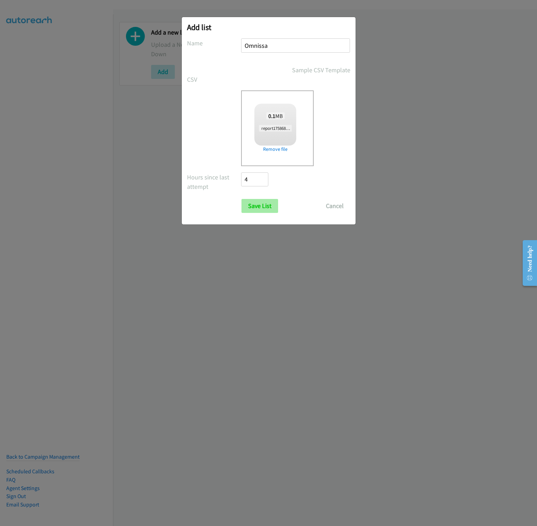 The height and width of the screenshot is (526, 537). What do you see at coordinates (260, 206) in the screenshot?
I see `input: Save List` at bounding box center [260, 206].